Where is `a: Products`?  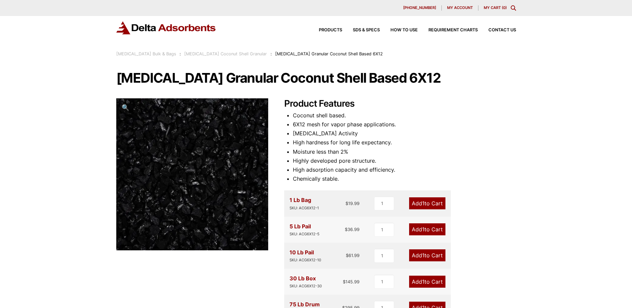 a: Products is located at coordinates (325, 30).